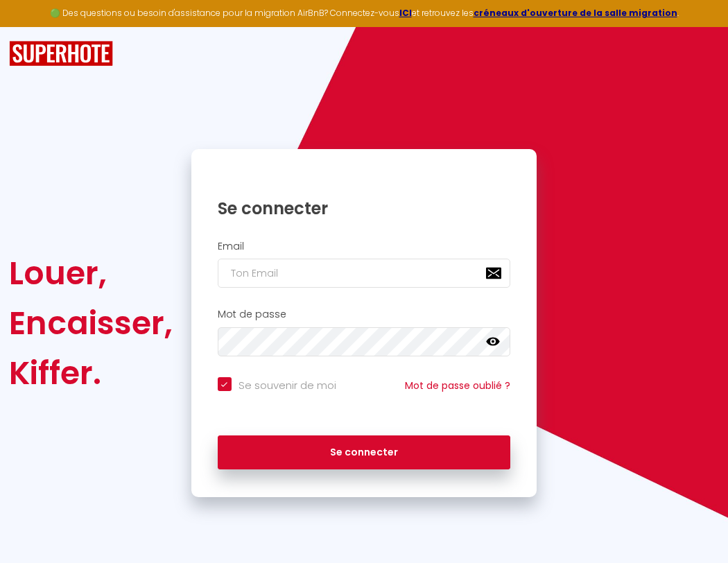  What do you see at coordinates (364, 208) in the screenshot?
I see `h1: Se connecter` at bounding box center [364, 208].